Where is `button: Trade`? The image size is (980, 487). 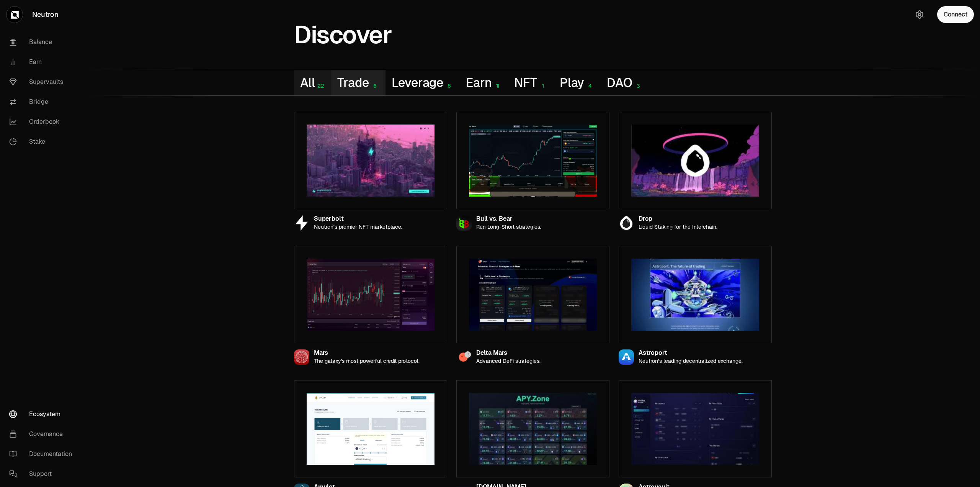
button: Trade is located at coordinates (358, 83).